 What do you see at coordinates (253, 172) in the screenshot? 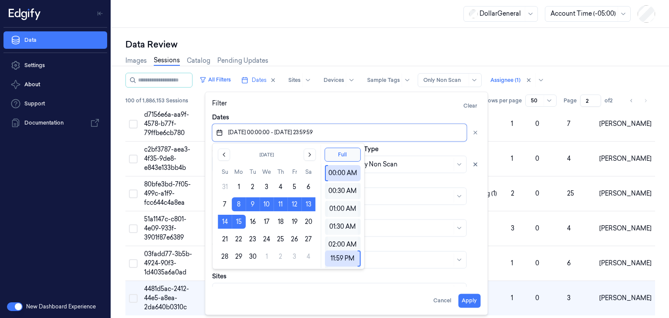
I see `th: Tuesday` at bounding box center [253, 172].